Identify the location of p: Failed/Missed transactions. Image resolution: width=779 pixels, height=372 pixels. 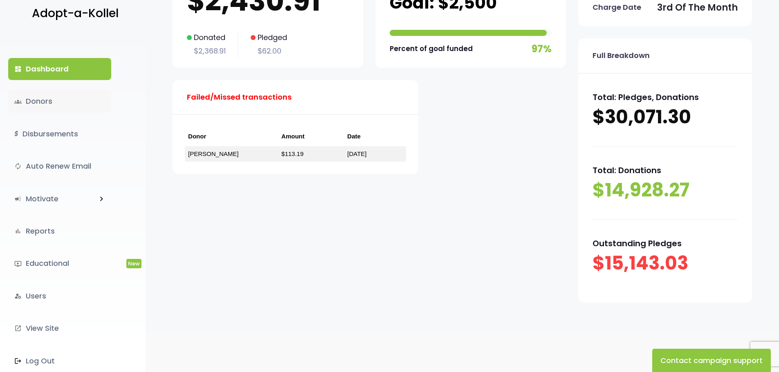
(239, 97).